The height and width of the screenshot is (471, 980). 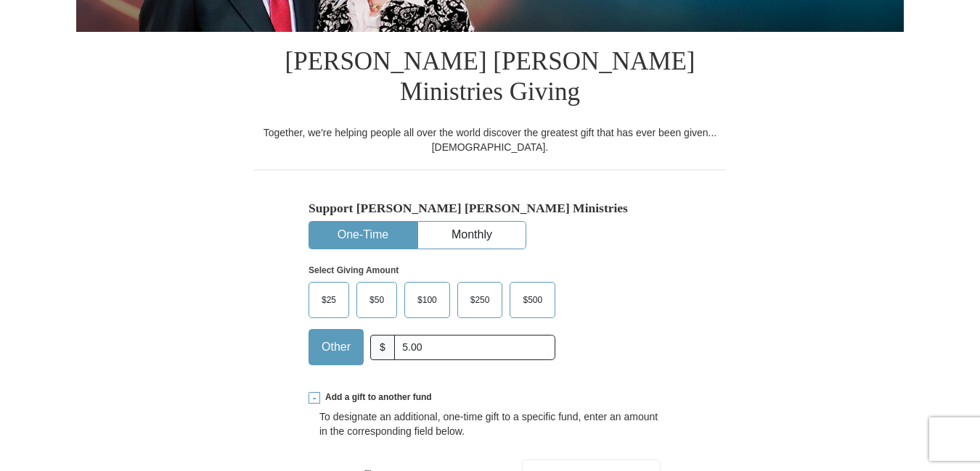 What do you see at coordinates (336, 347) in the screenshot?
I see `span: Other` at bounding box center [336, 347].